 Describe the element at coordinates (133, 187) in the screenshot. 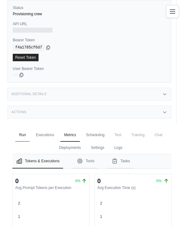

I see `dt: Avg Execution Time (s)` at that location.